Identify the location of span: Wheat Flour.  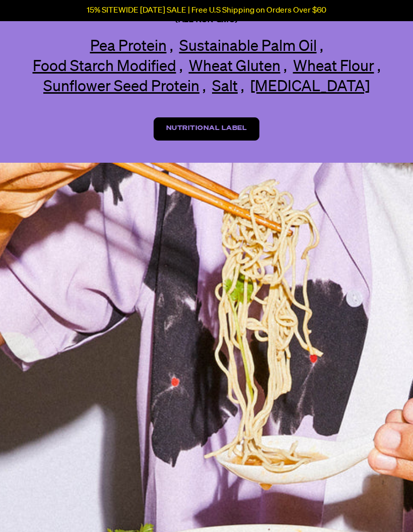
(334, 67).